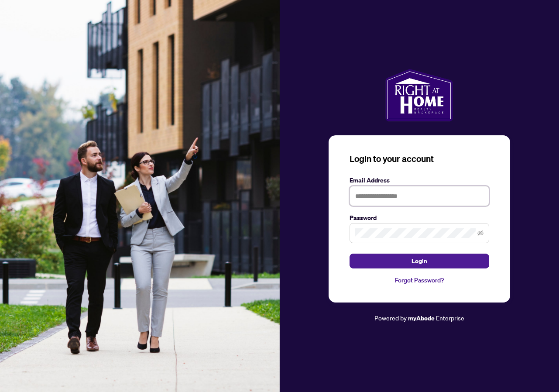 The width and height of the screenshot is (559, 392). What do you see at coordinates (450, 318) in the screenshot?
I see `span: Enterprise` at bounding box center [450, 318].